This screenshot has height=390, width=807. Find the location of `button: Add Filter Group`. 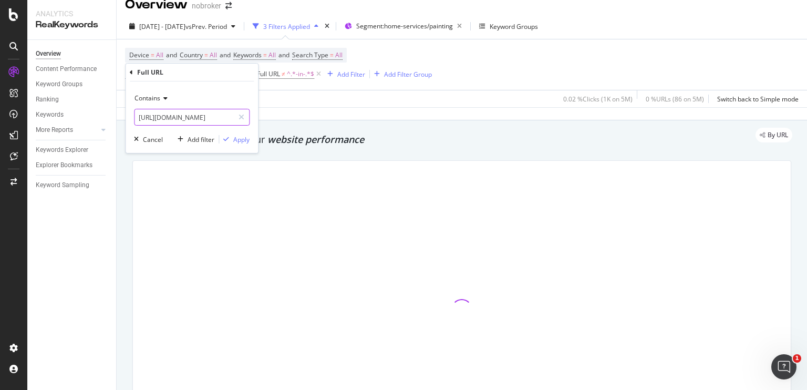

button: Add Filter Group is located at coordinates (401, 74).